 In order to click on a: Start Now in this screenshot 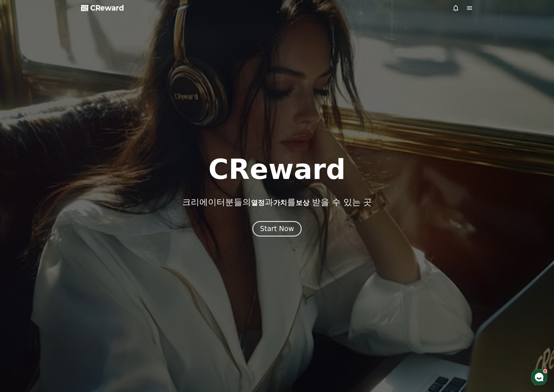, I will do `click(277, 230)`.